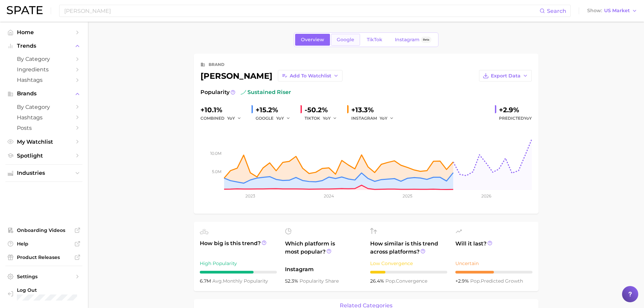 Image resolution: width=644 pixels, height=308 pixels. What do you see at coordinates (218, 282) in the screenshot?
I see `abbr: average` at bounding box center [218, 282].